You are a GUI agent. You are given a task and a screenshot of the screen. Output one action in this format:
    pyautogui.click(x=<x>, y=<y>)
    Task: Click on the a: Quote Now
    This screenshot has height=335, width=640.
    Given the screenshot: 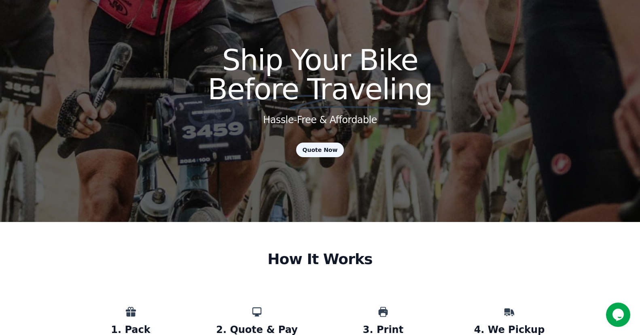 What is the action you would take?
    pyautogui.click(x=320, y=150)
    